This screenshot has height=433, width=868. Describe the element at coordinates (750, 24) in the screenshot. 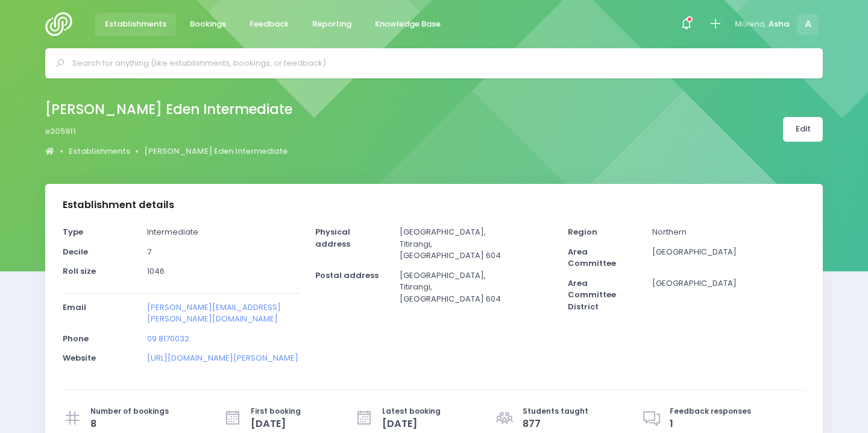

I see `span: Mōrena,` at that location.